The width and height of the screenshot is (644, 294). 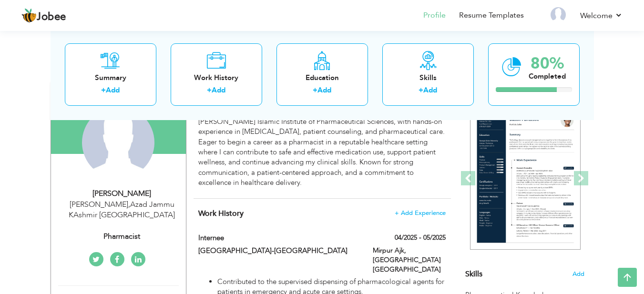 I want to click on a: Profile, so click(x=434, y=16).